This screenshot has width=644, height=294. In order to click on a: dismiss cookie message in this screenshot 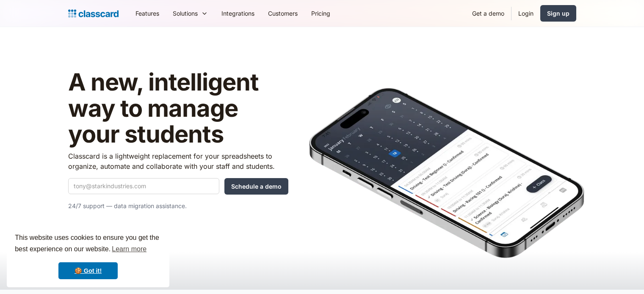, I will do `click(88, 271)`.